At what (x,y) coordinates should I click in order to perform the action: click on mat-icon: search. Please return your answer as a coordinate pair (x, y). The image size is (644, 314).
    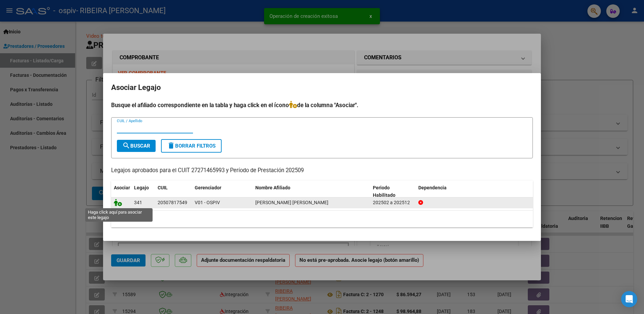
    Looking at the image, I should click on (126, 146).